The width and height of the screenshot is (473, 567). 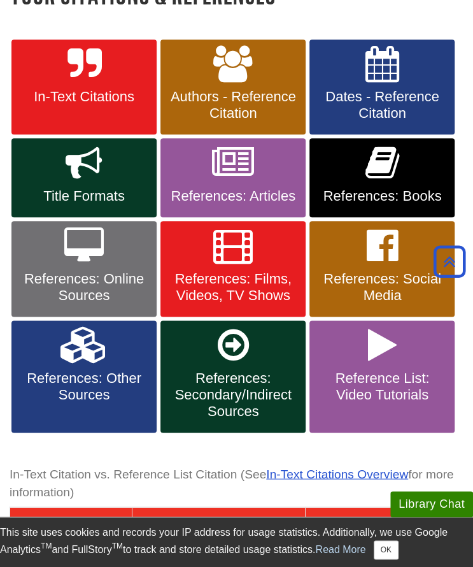 I want to click on a: Title Formats, so click(x=84, y=178).